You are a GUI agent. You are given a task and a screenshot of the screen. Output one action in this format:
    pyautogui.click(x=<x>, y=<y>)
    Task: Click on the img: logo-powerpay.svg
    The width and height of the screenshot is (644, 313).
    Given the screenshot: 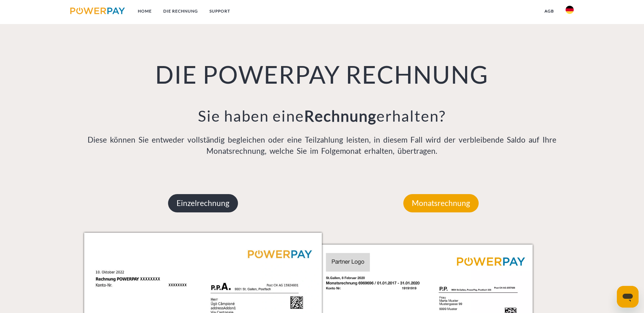 What is the action you would take?
    pyautogui.click(x=98, y=11)
    